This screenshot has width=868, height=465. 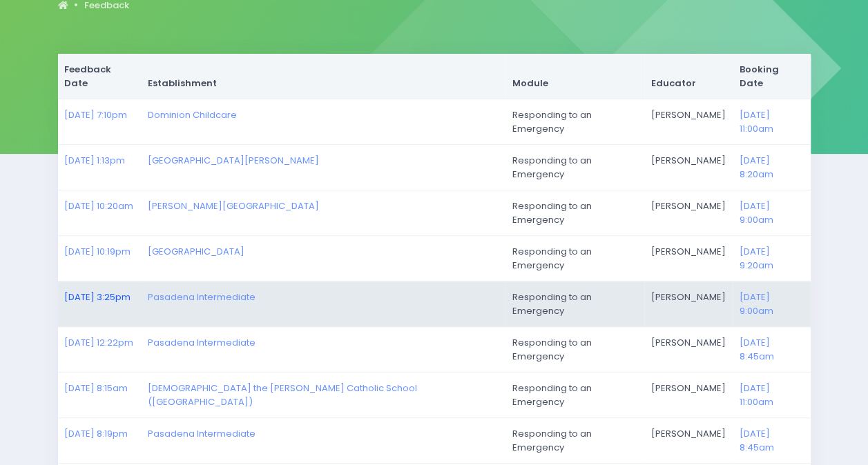 I want to click on th: Module, so click(x=576, y=77).